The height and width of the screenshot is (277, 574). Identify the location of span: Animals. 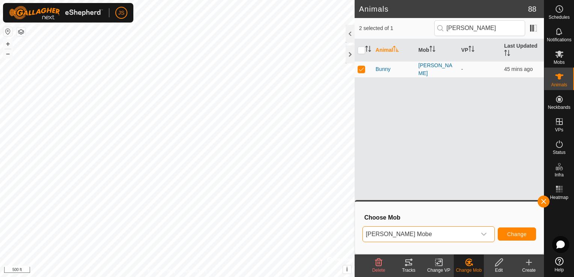
(559, 85).